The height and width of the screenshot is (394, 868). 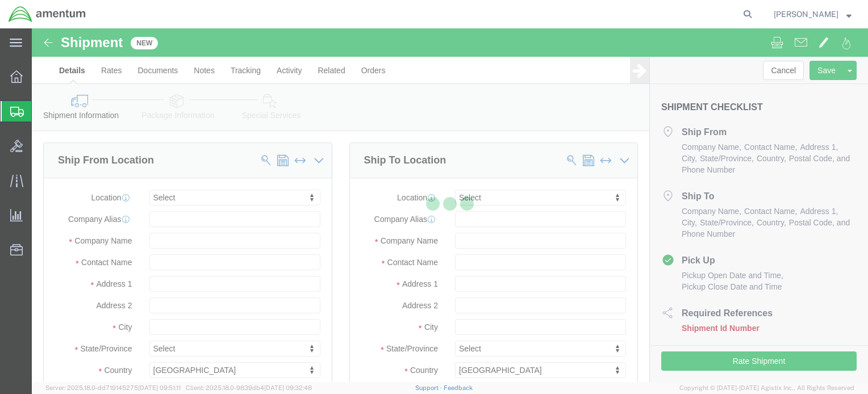 What do you see at coordinates (47, 14) in the screenshot?
I see `img: logo` at bounding box center [47, 14].